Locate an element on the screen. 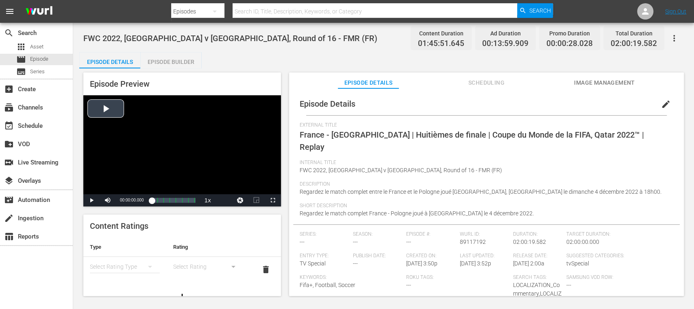 Image resolution: width=694 pixels, height=309 pixels. span: Release Date: is located at coordinates (537, 256).